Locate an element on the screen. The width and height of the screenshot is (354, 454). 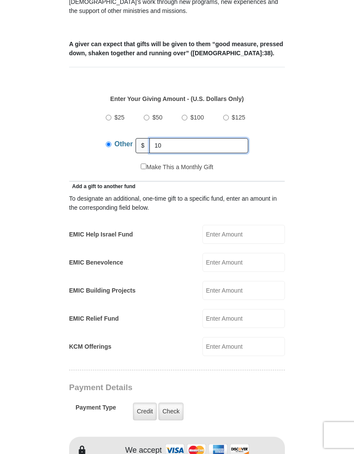
span: Add a gift to another fund is located at coordinates (102, 187).